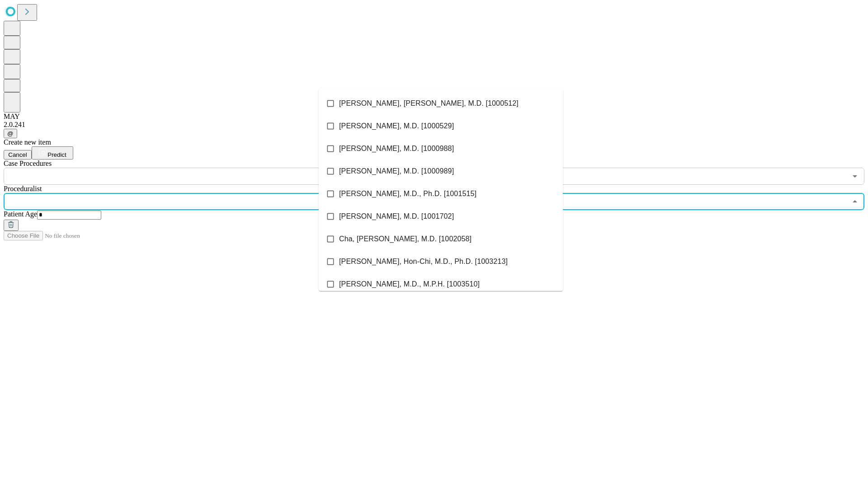 This screenshot has height=488, width=868. What do you see at coordinates (22, 189) in the screenshot?
I see `span: Proceduralist` at bounding box center [22, 189].